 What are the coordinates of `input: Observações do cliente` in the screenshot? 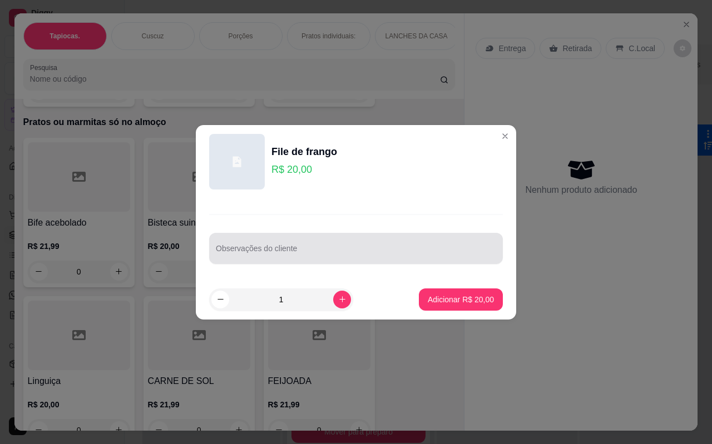 It's located at (356, 253).